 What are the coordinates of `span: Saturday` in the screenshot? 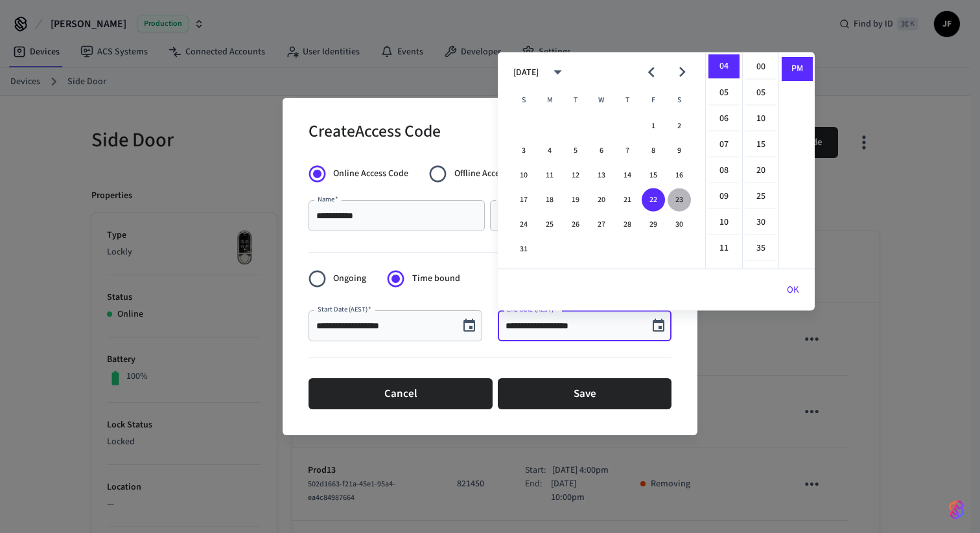 It's located at (679, 101).